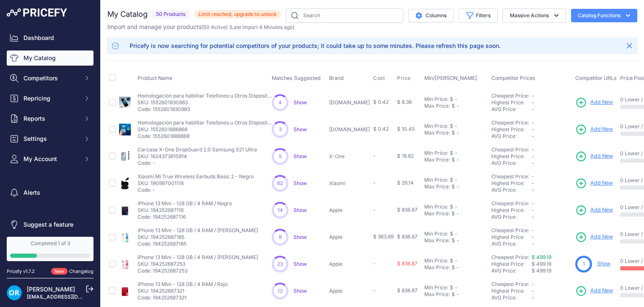  Describe the element at coordinates (51, 78) in the screenshot. I see `span: Competitors` at that location.